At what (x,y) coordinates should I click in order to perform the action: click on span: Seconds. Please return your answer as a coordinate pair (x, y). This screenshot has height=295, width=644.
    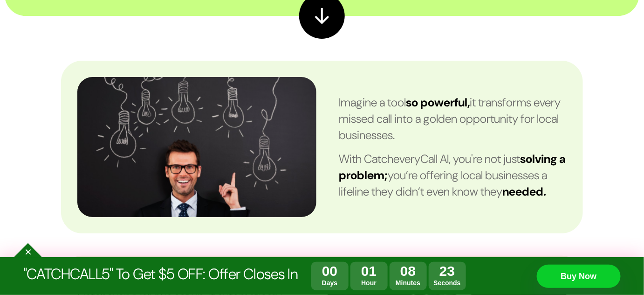
    Looking at the image, I should click on (448, 283).